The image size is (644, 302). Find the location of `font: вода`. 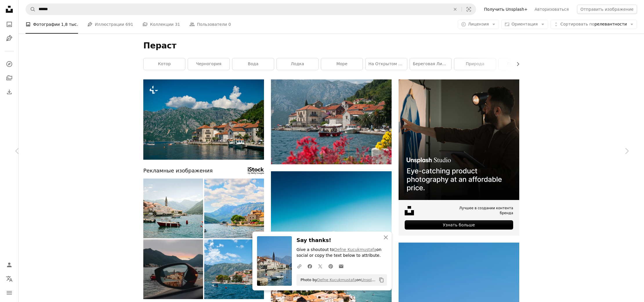

font: вода is located at coordinates (253, 64).